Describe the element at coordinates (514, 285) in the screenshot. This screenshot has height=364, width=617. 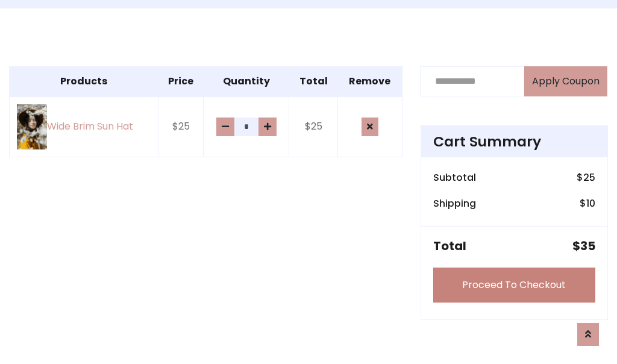
I see `a: Proceed To Checkout` at that location.